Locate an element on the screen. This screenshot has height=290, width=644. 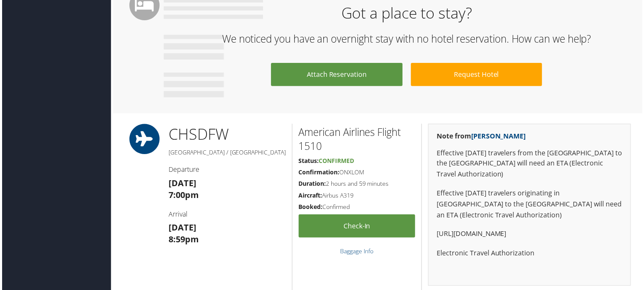
h5: Confirmed is located at coordinates (357, 208).